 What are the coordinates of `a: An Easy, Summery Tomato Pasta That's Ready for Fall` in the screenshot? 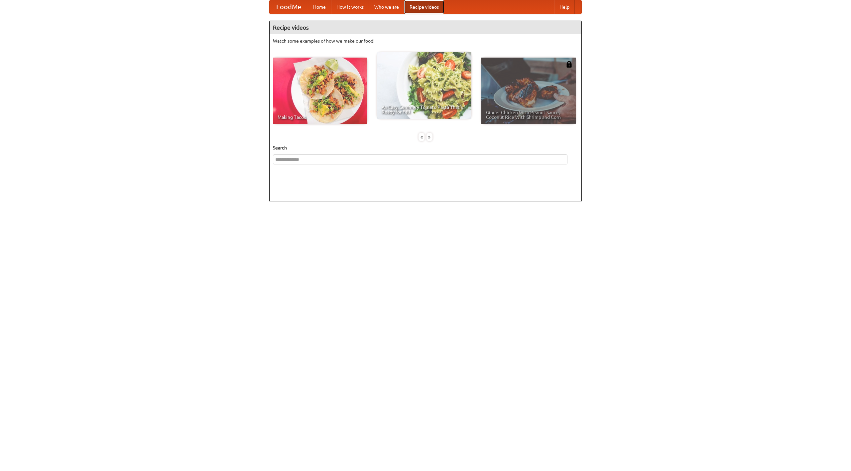 It's located at (424, 85).